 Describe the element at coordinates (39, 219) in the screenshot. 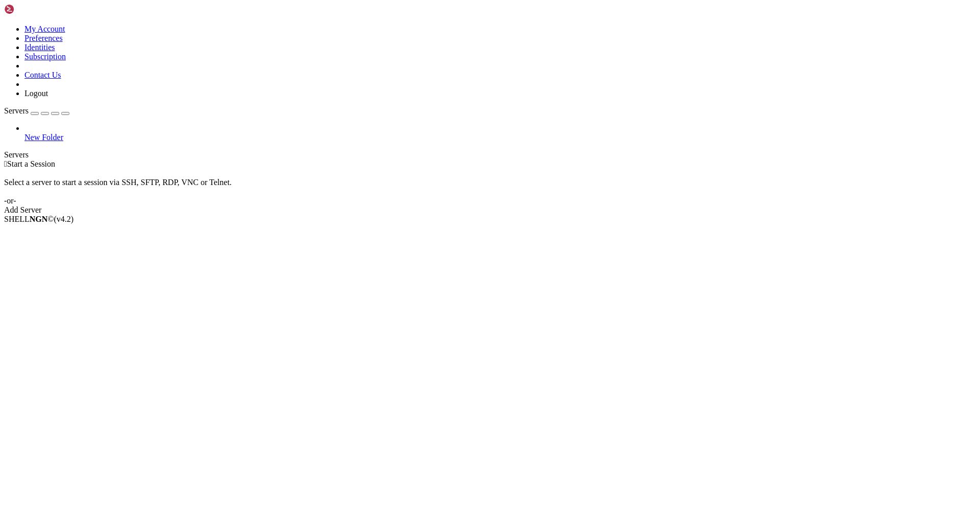

I see `span: SHELL ©` at that location.